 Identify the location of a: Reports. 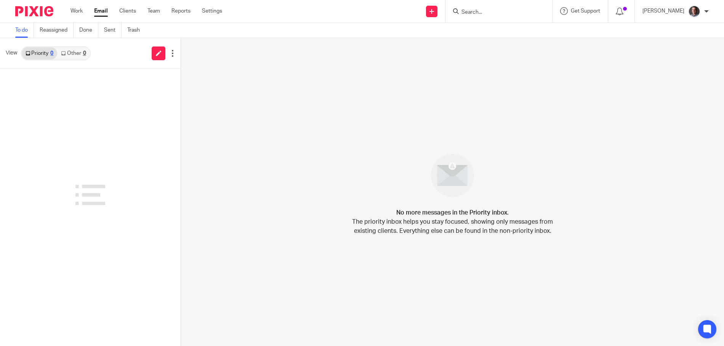
(181, 11).